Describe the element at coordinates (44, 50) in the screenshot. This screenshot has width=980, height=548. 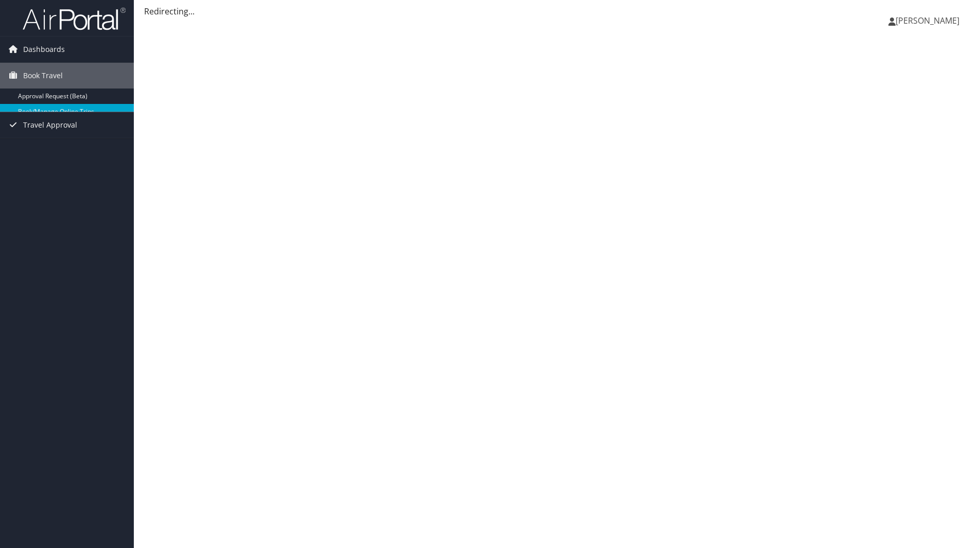
I see `span: Dashboards` at that location.